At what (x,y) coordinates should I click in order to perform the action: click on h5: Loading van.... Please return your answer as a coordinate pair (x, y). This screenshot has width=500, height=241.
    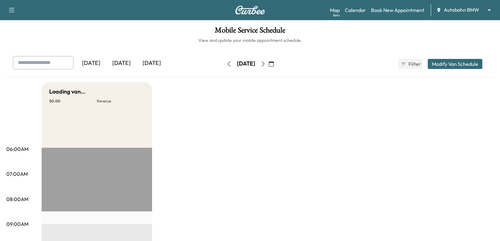
    Looking at the image, I should click on (67, 92).